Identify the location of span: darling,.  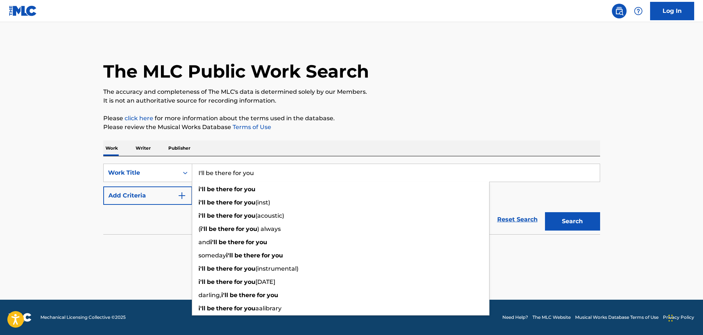
(210, 295).